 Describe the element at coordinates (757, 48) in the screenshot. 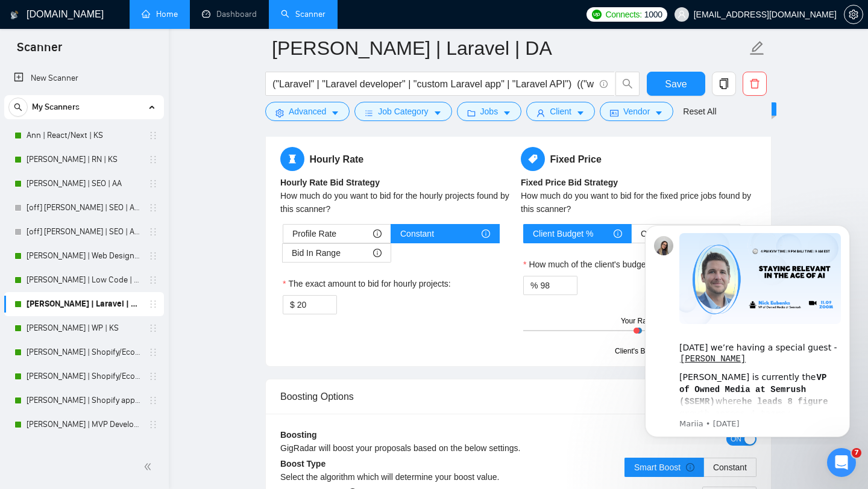

I see `span: edit` at that location.